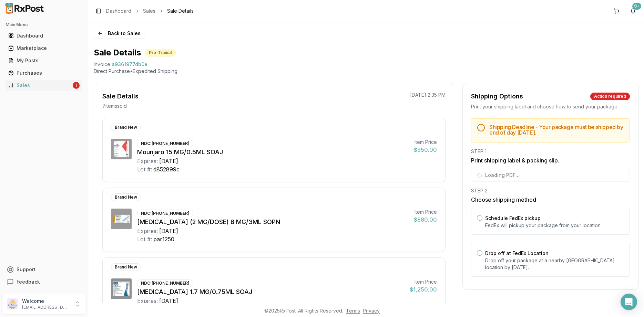  Describe the element at coordinates (550, 160) in the screenshot. I see `h3: Print shipping label & packing slip.` at that location.